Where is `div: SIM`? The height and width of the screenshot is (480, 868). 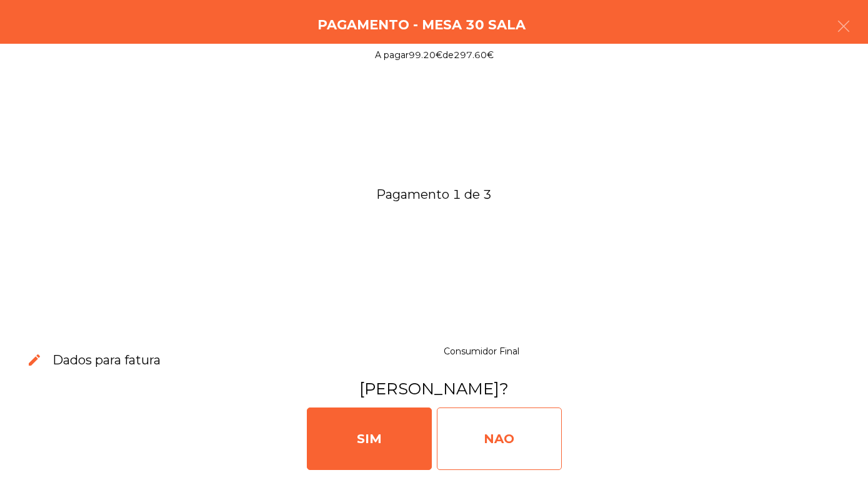
div: SIM is located at coordinates (369, 439).